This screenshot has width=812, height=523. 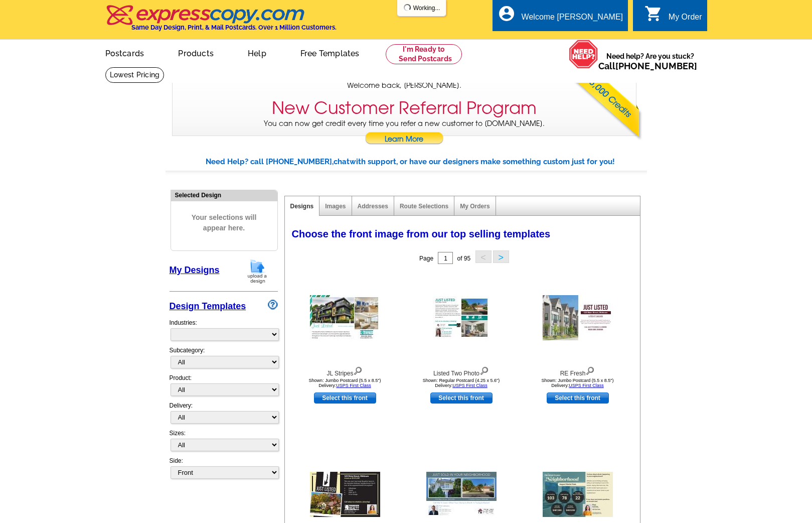 I want to click on a: Same Day Design, Print, & Mail Postcards. Over 1 Million Customers., so click(x=221, y=21).